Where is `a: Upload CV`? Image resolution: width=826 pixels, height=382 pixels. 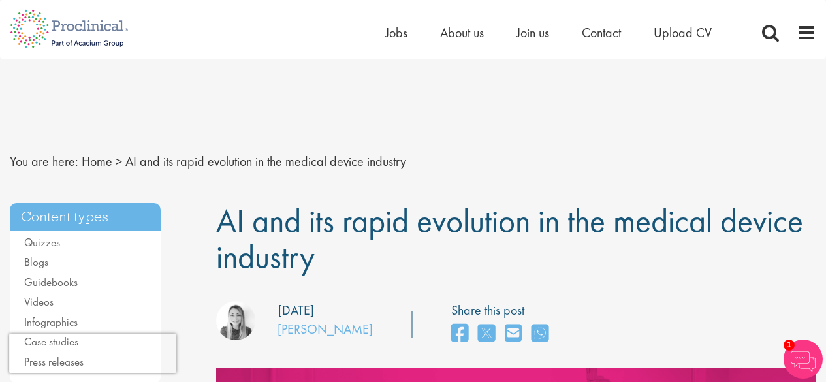
a: Upload CV is located at coordinates (682, 33).